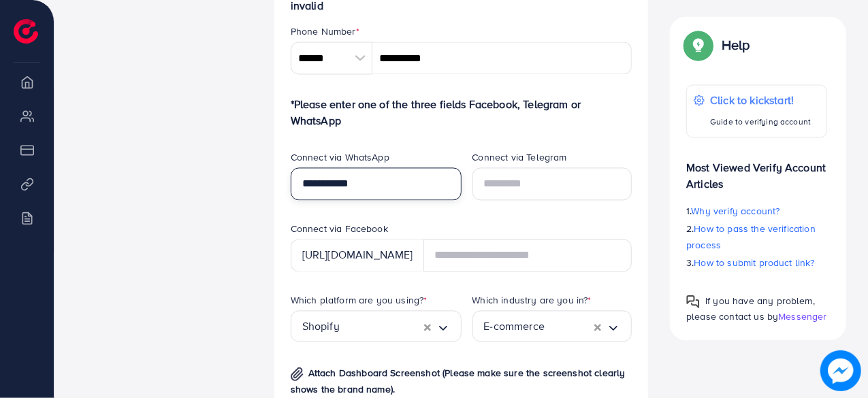 The image size is (868, 398). Describe the element at coordinates (532, 300) in the screenshot. I see `label: Which industry are you in?` at that location.